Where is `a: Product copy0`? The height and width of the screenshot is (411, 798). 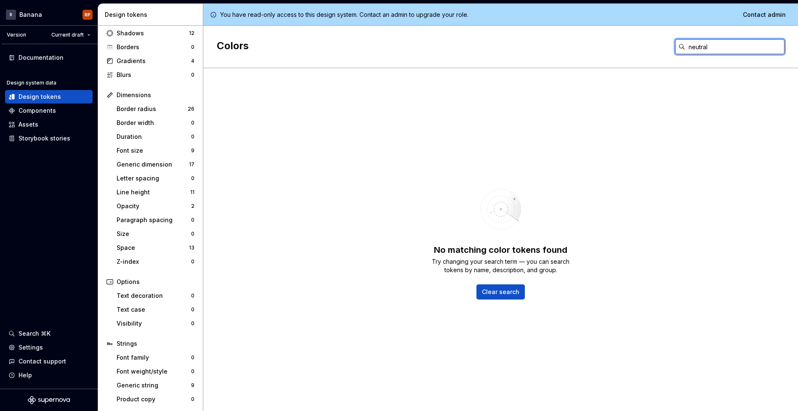 a: Product copy0 is located at coordinates (155, 399).